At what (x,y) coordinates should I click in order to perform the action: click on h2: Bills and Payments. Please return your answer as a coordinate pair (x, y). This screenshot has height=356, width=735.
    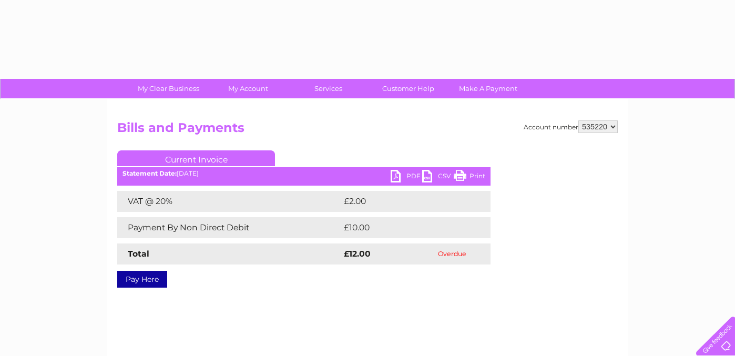
    Looking at the image, I should click on (368, 130).